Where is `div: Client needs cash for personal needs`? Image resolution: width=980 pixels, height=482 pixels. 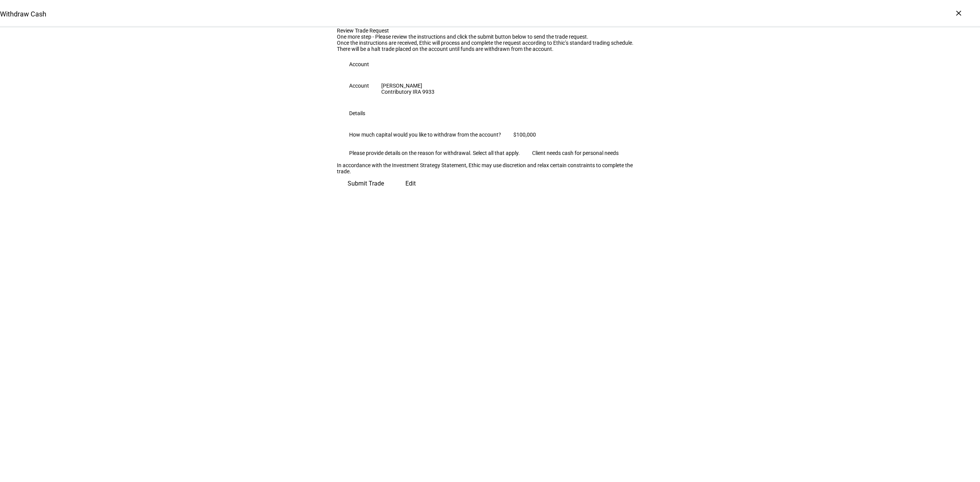 div: Client needs cash for personal needs is located at coordinates (575, 153).